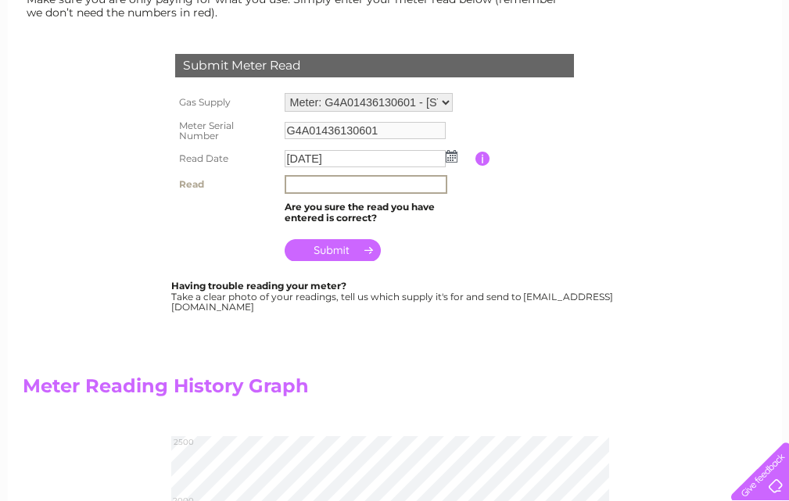  What do you see at coordinates (548, 17) in the screenshot?
I see `span: 0333 014 3131` at bounding box center [548, 17].